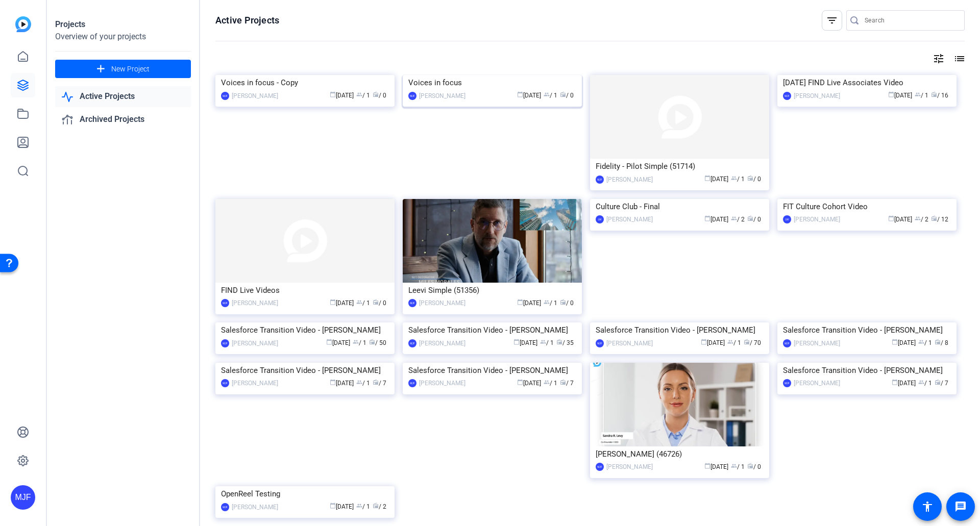 The image size is (980, 526). I want to click on span: / 35, so click(565, 343).